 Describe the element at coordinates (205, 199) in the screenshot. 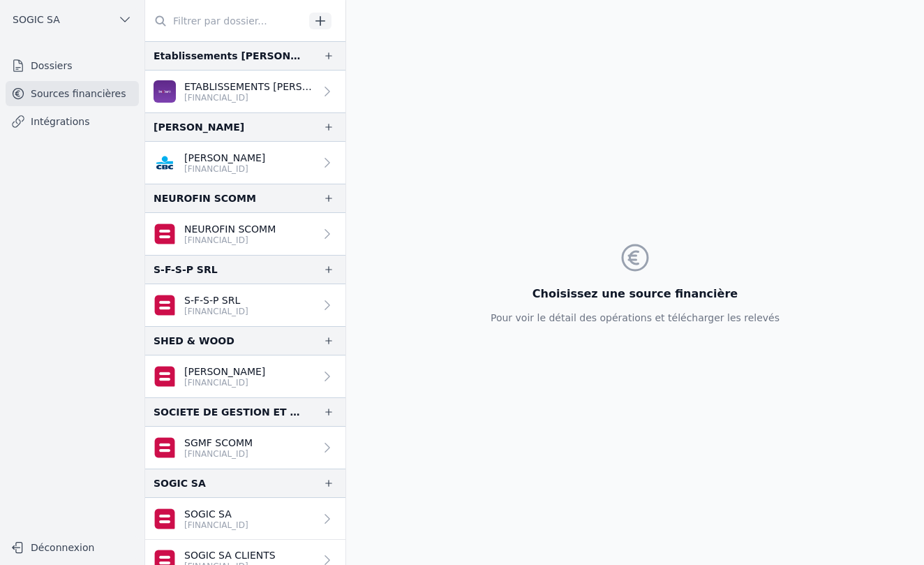

I see `div: NEUROFIN SCOMM` at that location.